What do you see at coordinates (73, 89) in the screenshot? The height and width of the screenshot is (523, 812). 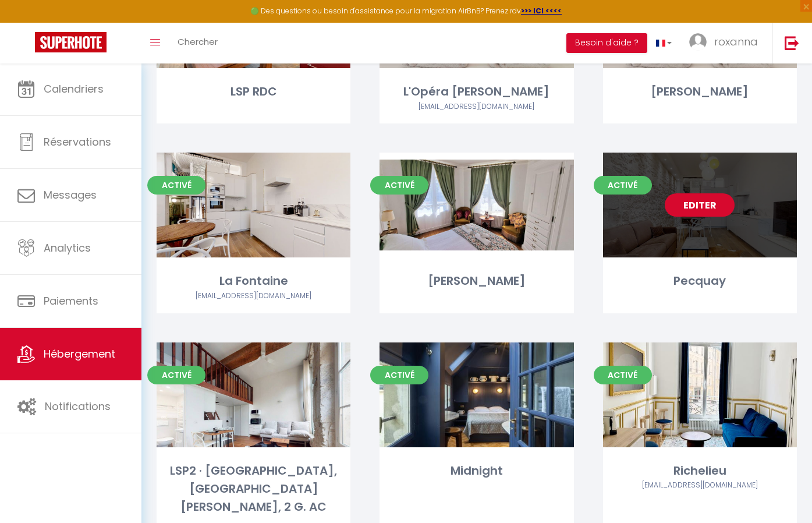 I see `span: Calendriers` at bounding box center [73, 89].